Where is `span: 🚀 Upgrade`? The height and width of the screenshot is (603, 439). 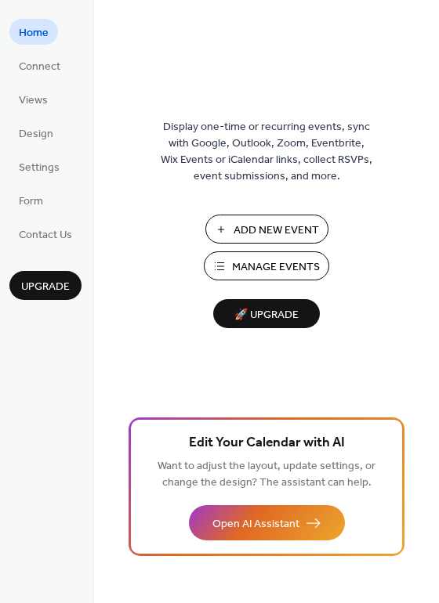 span: 🚀 Upgrade is located at coordinates (266, 315).